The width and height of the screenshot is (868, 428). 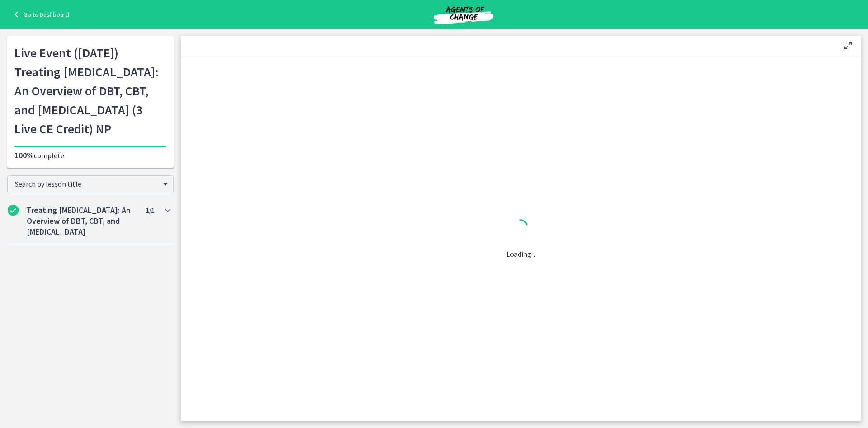 I want to click on span: Search by lesson title, so click(x=87, y=184).